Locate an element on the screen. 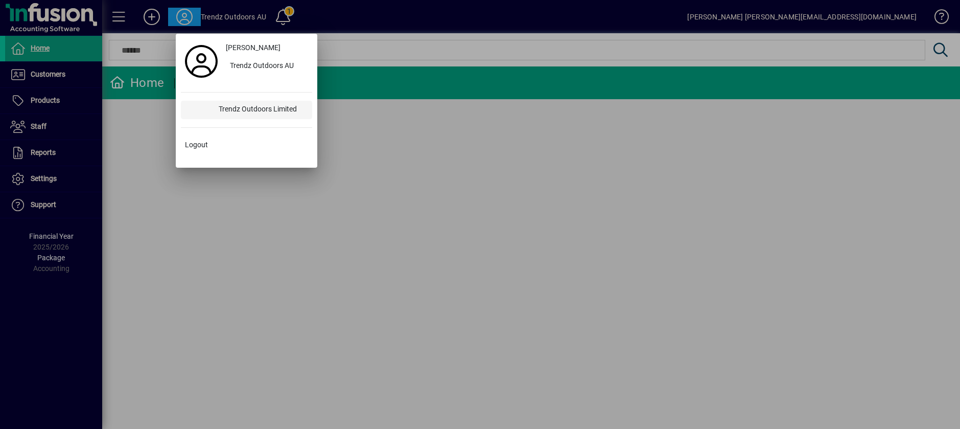 The width and height of the screenshot is (960, 429). button: Trendz Outdoors AU is located at coordinates (267, 66).